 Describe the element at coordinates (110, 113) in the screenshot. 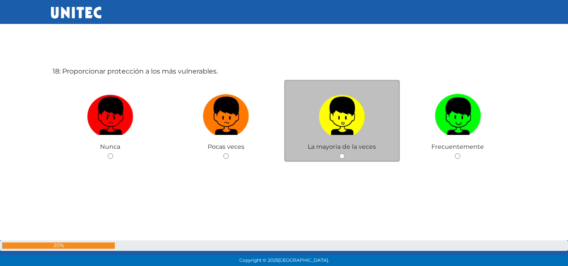

I see `img: Nunca` at that location.